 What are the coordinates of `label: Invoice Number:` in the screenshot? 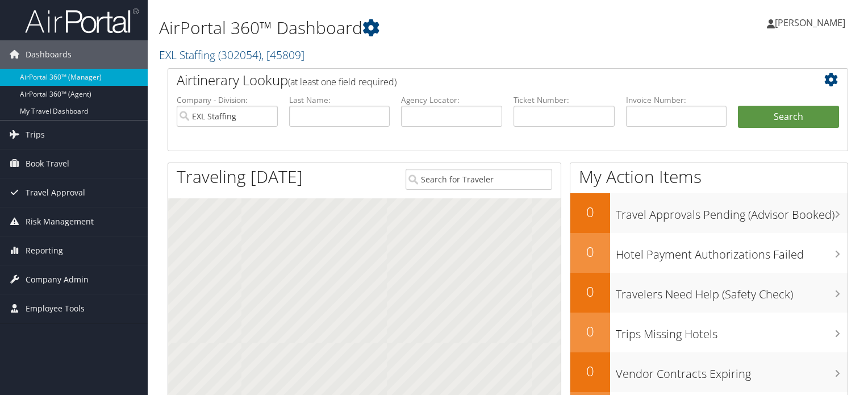 It's located at (677, 100).